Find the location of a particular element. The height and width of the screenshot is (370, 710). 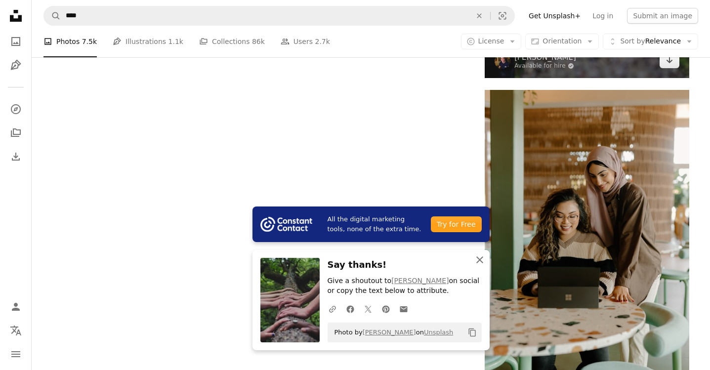

a: Share over email is located at coordinates (404, 309).